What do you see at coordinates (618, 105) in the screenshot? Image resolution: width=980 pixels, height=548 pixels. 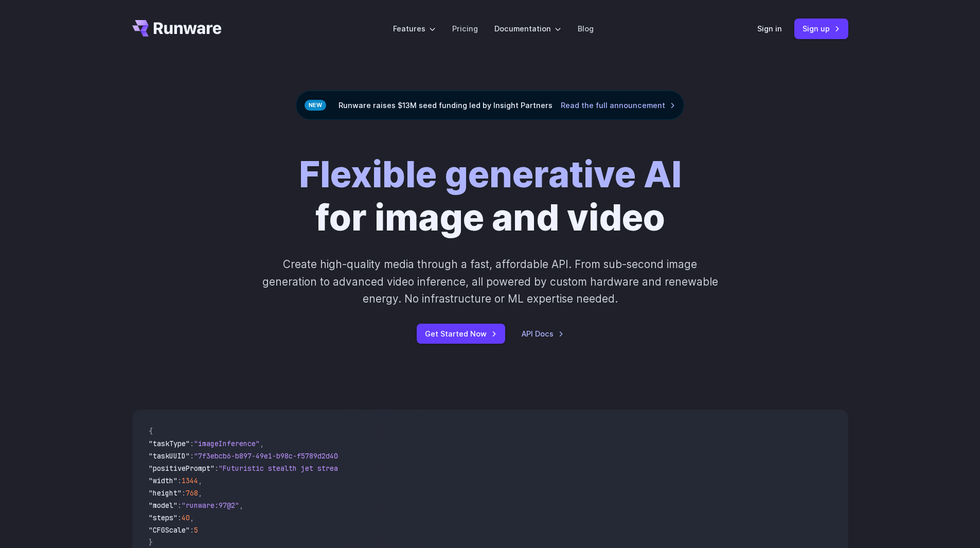 I see `a: Read the full announcement` at bounding box center [618, 105].